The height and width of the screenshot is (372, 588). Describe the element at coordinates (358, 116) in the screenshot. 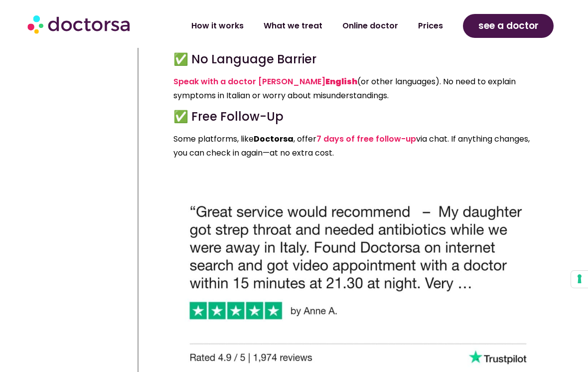

I see `h4: ✅ Free Follow-Up` at that location.